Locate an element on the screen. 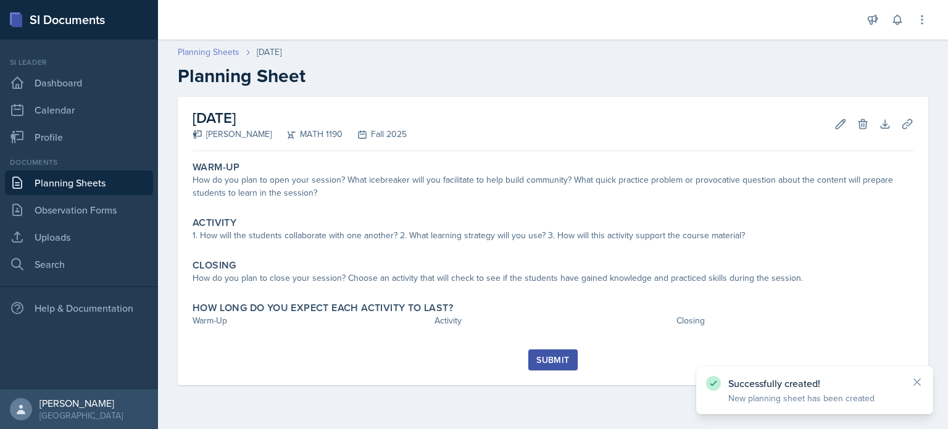  h2: Planning Sheet is located at coordinates (553, 76).